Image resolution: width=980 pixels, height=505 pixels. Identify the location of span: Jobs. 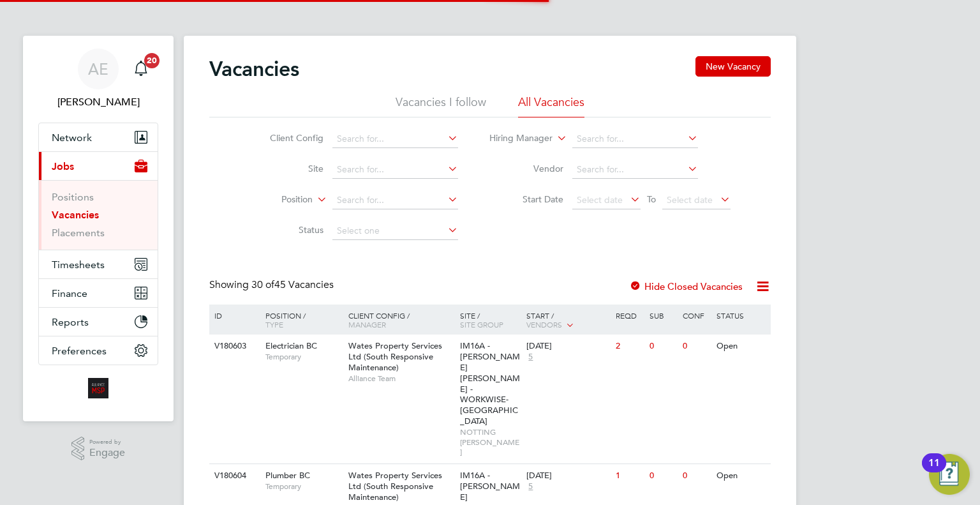
(63, 166).